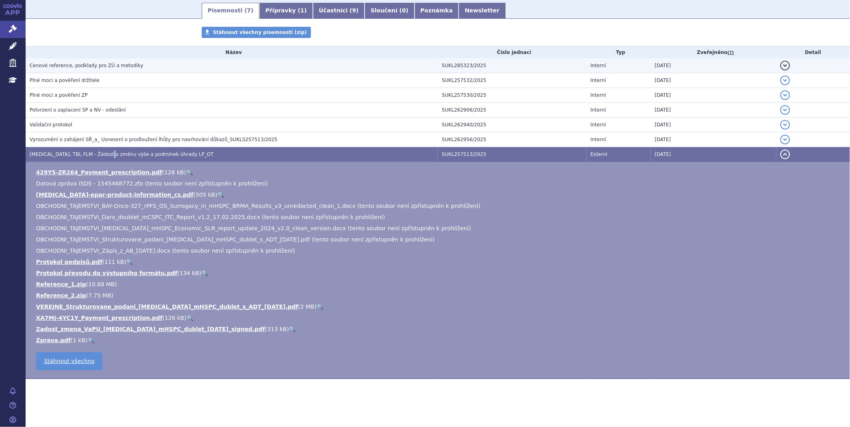 The width and height of the screenshot is (850, 427). Describe the element at coordinates (512, 95) in the screenshot. I see `td: SUKL257530/2025` at that location.